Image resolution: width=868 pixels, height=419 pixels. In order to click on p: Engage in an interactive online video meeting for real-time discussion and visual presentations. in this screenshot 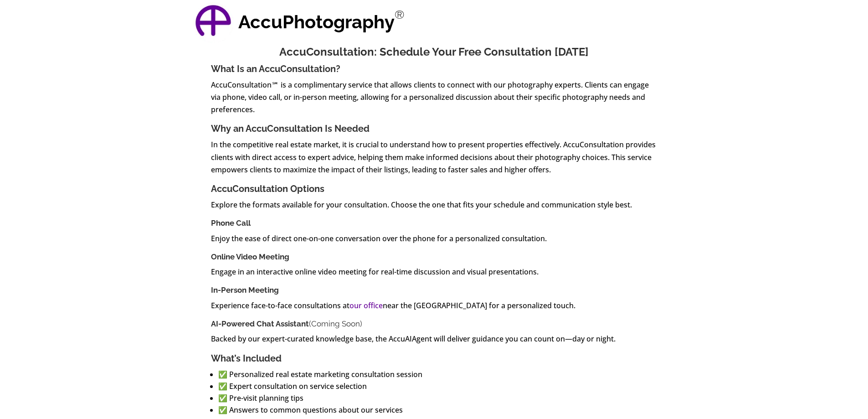, I will do `click(434, 275)`.